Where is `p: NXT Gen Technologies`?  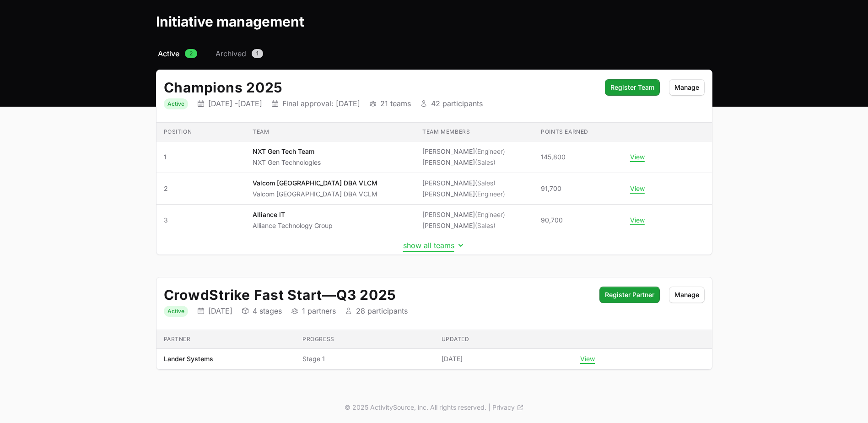 p: NXT Gen Technologies is located at coordinates (286, 163).